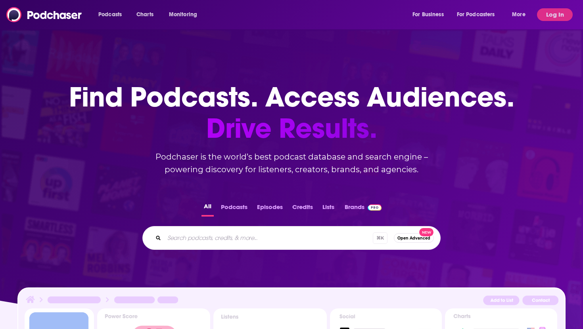 Image resolution: width=583 pixels, height=329 pixels. I want to click on img: Podcast Insights Header, so click(291, 302).